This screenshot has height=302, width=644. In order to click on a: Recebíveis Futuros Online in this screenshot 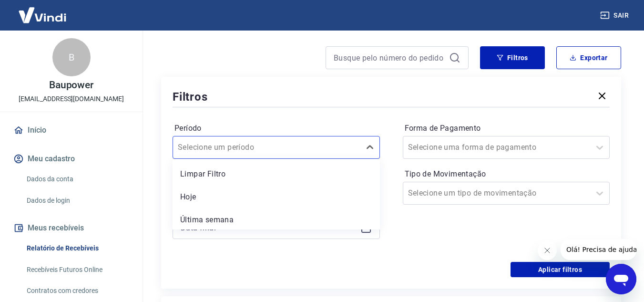, I will do `click(77, 269)`.